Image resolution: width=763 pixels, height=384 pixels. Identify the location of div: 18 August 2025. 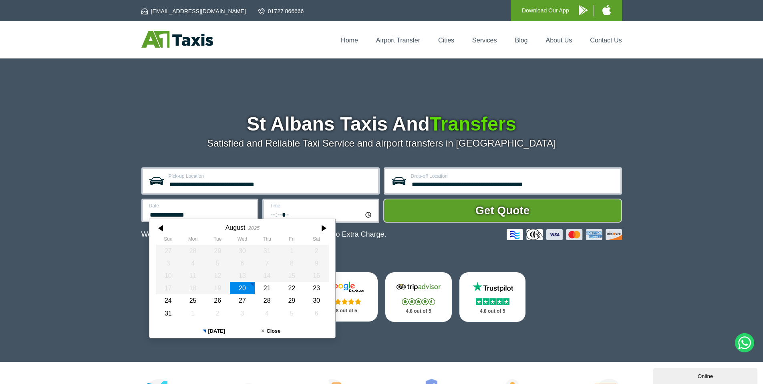
(193, 288).